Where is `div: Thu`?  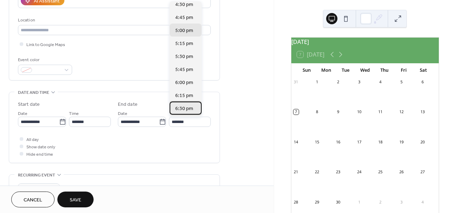
div: Thu is located at coordinates (384, 70).